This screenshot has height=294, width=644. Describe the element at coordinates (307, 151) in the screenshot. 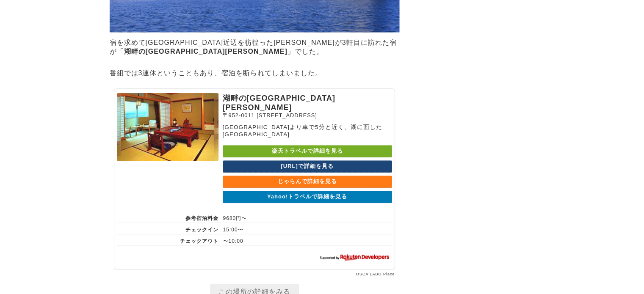

I see `a: 楽天トラベルで詳細を見る` at that location.